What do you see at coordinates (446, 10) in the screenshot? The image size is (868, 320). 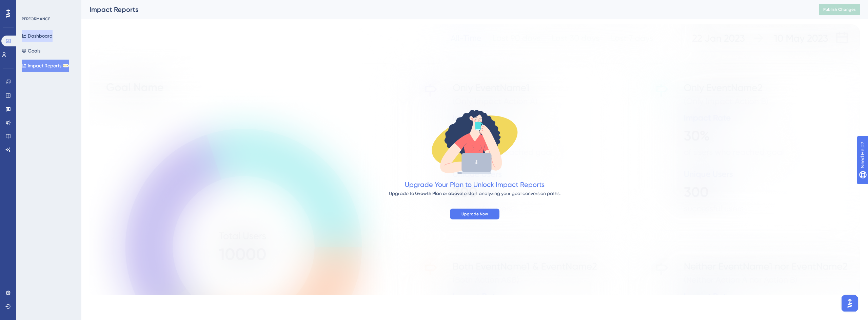 I see `div: Impact Reports` at bounding box center [446, 10].